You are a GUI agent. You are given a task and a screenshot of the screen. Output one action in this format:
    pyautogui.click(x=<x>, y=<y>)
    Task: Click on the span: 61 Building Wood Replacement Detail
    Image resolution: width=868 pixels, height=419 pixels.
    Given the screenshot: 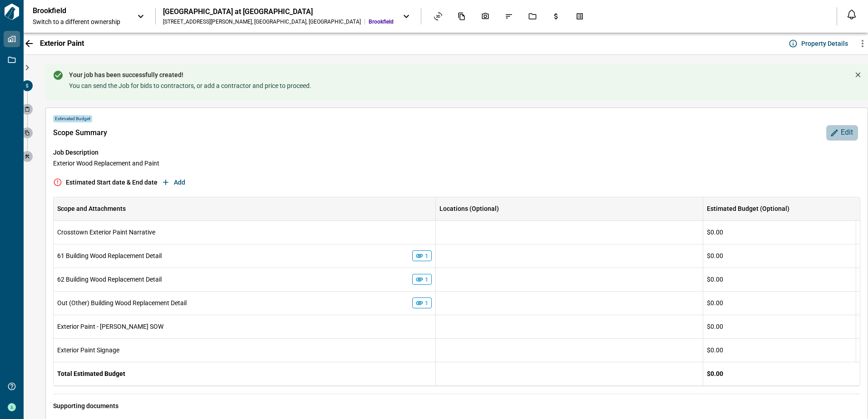 What is the action you would take?
    pyautogui.click(x=109, y=256)
    